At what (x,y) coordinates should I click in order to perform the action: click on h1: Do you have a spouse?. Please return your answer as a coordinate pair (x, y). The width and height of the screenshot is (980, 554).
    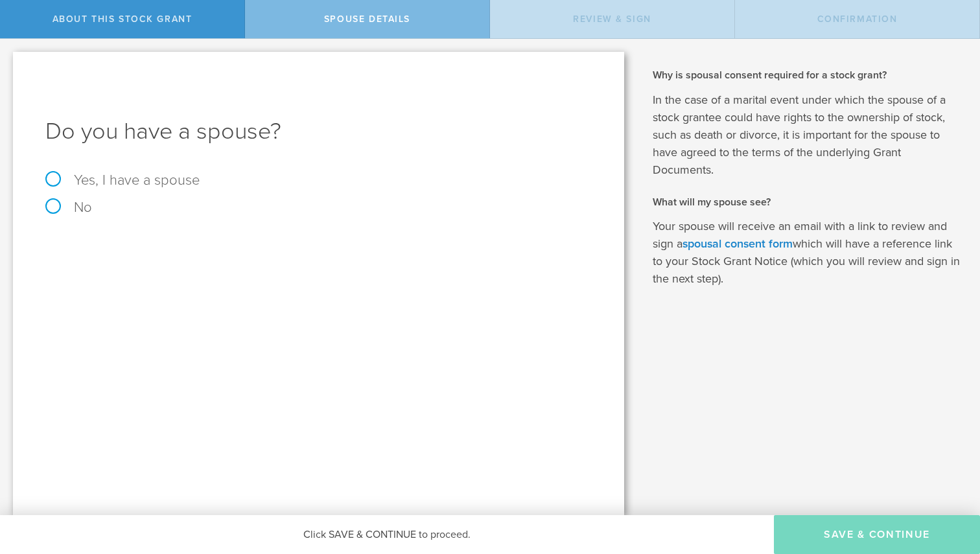
    Looking at the image, I should click on (318, 132).